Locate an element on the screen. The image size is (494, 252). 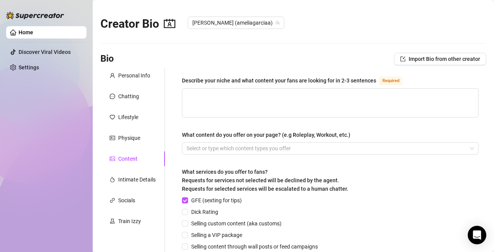
span: Selling a VIP package is located at coordinates (217, 236).